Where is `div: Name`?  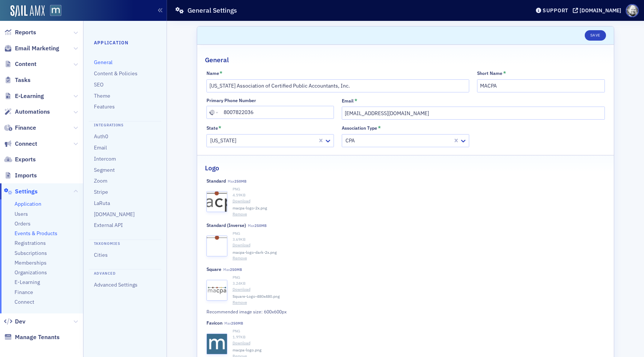
div: Name is located at coordinates (213, 73).